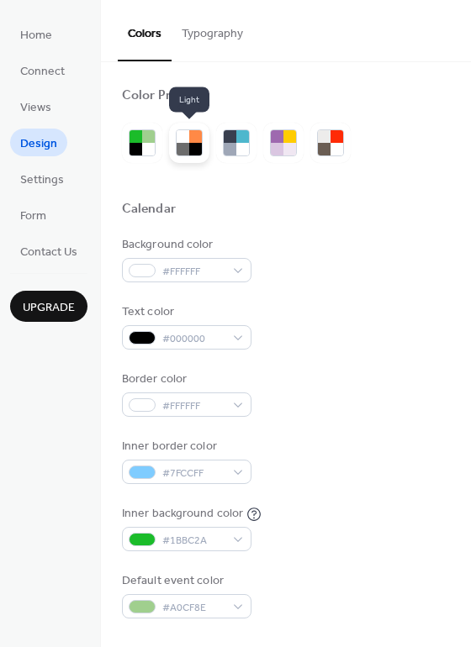 The height and width of the screenshot is (647, 471). Describe the element at coordinates (42, 70) in the screenshot. I see `a: Connect` at that location.